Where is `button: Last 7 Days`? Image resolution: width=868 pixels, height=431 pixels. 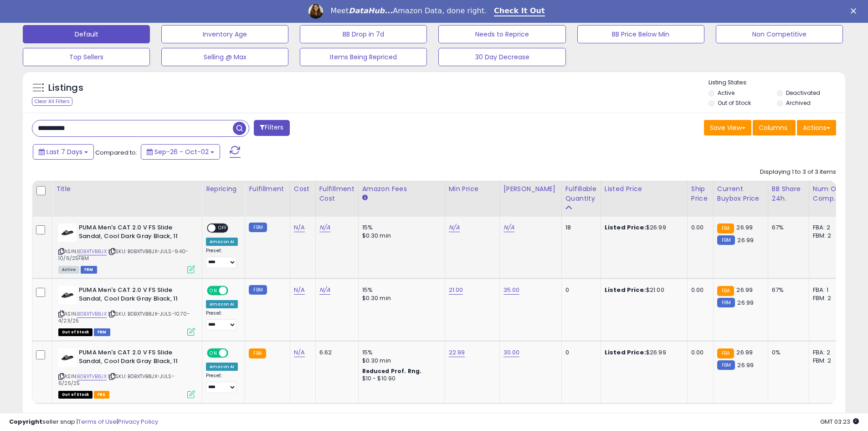 button: Last 7 Days is located at coordinates (63, 152).